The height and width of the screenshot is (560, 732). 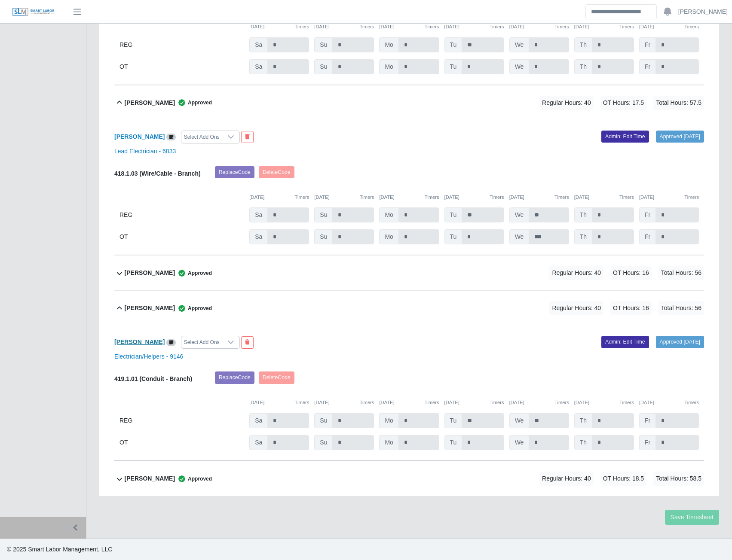 I want to click on div: REG, so click(x=182, y=421).